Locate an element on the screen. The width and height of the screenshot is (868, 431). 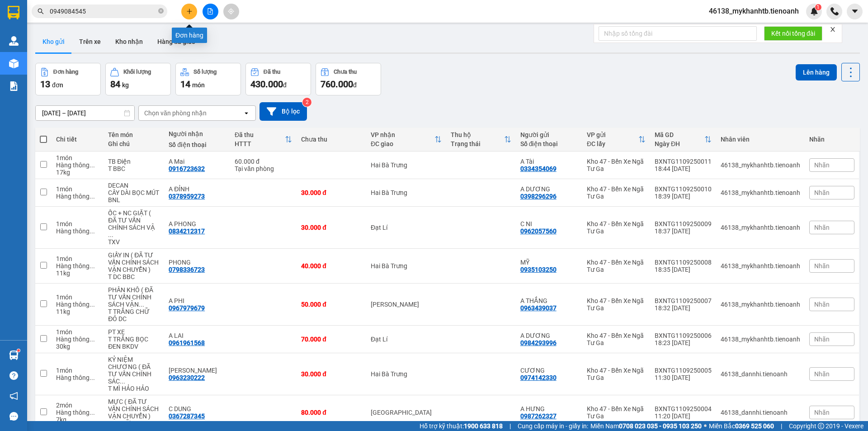
span: notification is located at coordinates (13, 396).